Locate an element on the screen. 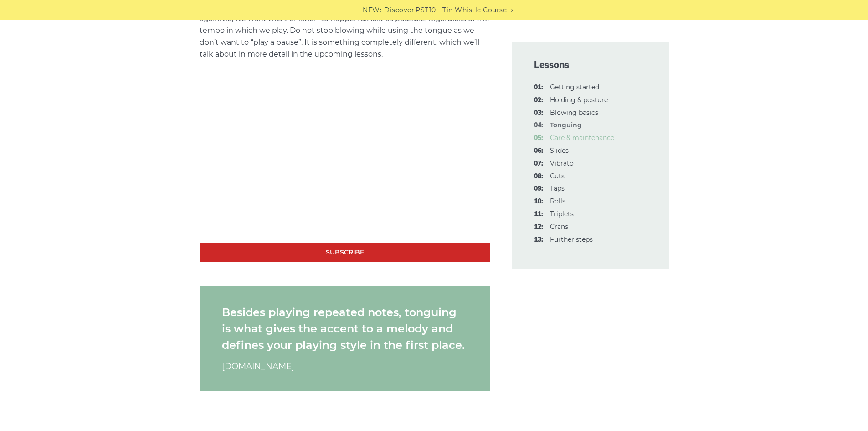 Image resolution: width=868 pixels, height=431 pixels. a: 03:Blowing basics is located at coordinates (574, 113).